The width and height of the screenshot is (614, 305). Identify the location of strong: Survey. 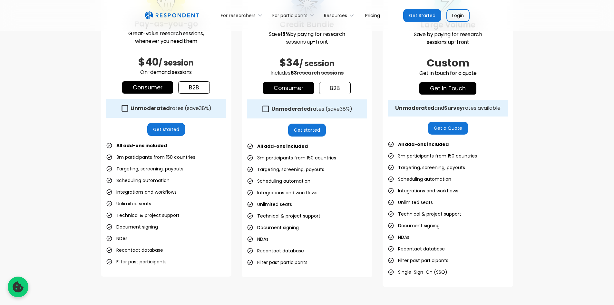
(453, 108).